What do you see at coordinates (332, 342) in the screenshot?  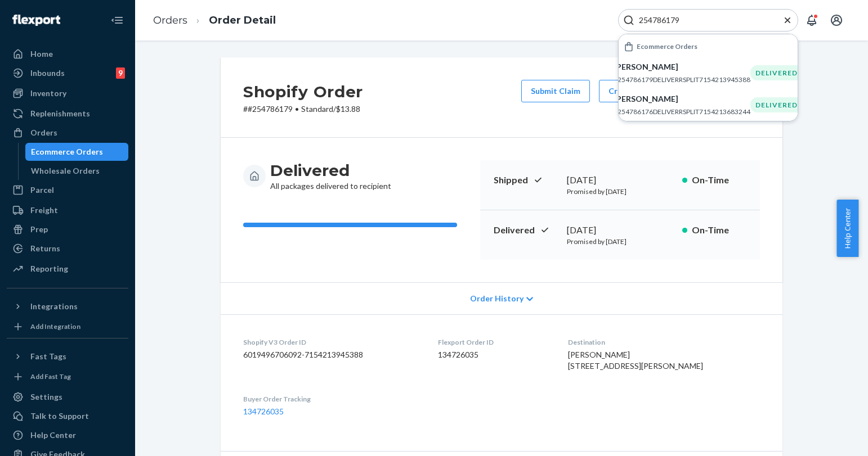 I see `dt: Shopify V3 Order ID` at bounding box center [332, 342].